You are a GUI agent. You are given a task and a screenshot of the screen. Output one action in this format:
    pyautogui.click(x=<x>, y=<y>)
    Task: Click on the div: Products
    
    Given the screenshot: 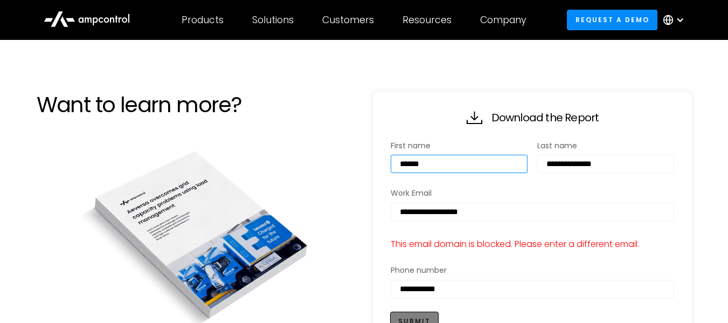 What is the action you would take?
    pyautogui.click(x=203, y=20)
    